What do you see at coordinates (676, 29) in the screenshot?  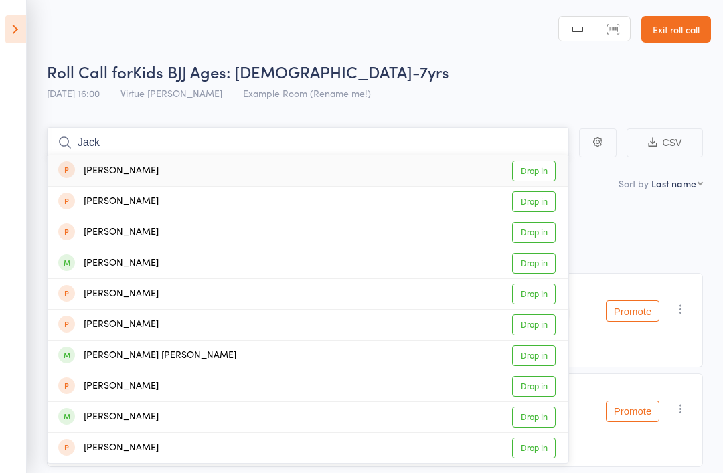 I see `a: Exit roll call` at bounding box center [676, 29].